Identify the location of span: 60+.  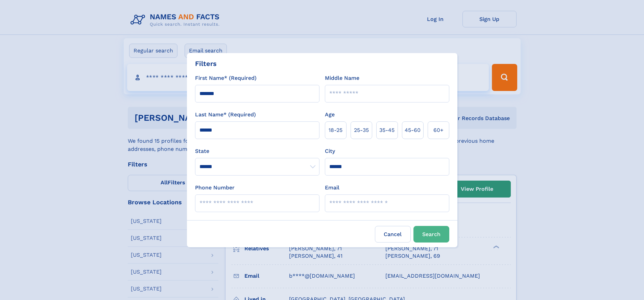
(439, 130).